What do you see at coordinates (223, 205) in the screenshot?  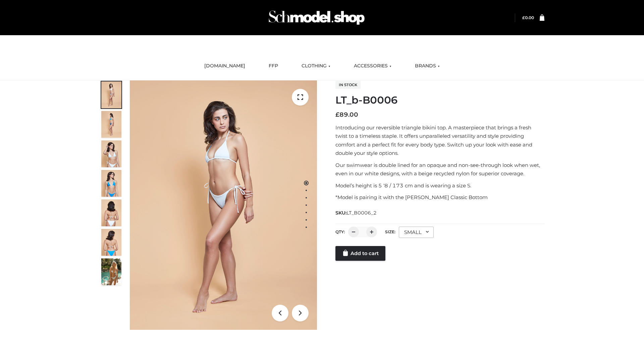 I see `img: LT_b-B0006` at bounding box center [223, 205].